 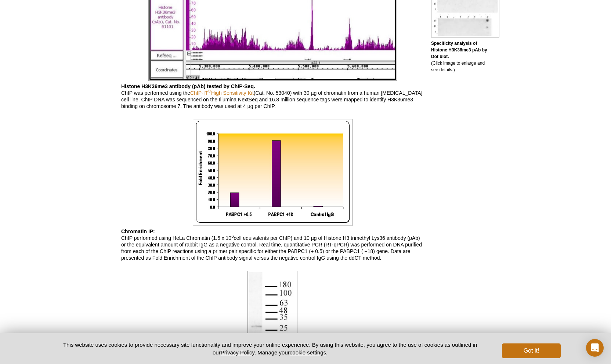 I want to click on div: Open Intercom Messenger, so click(x=595, y=348).